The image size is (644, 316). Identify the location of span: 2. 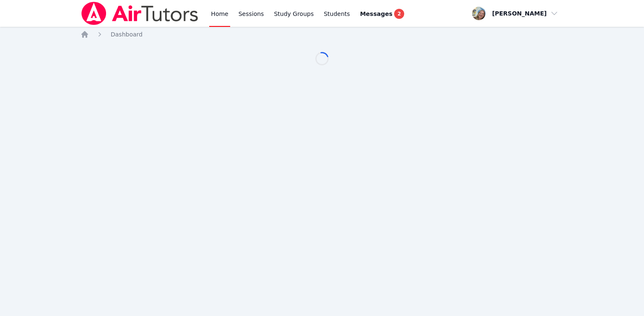
(399, 14).